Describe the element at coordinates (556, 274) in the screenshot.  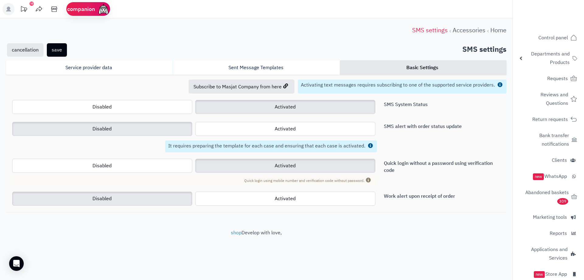
I see `font: Store App` at that location.